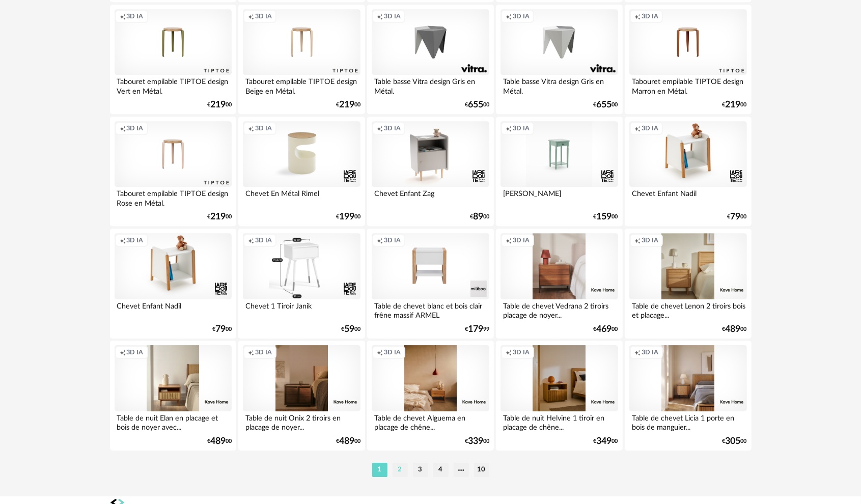  What do you see at coordinates (430, 284) in the screenshot?
I see `a: Creation icon 3D IA Table de chevet blanc et bois clair frêne massif ARMEL €17999` at bounding box center [430, 284].